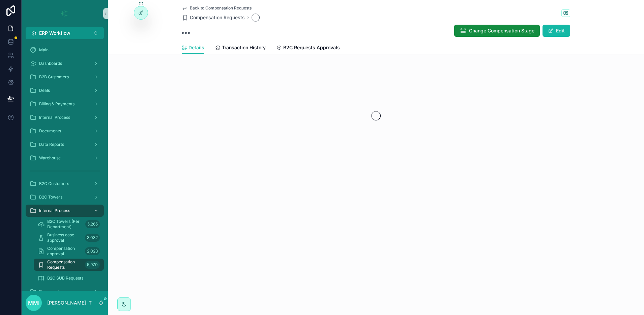 The width and height of the screenshot is (644, 315). Describe the element at coordinates (69, 224) in the screenshot. I see `a: B2C Towers (Per Department)5,265` at that location.